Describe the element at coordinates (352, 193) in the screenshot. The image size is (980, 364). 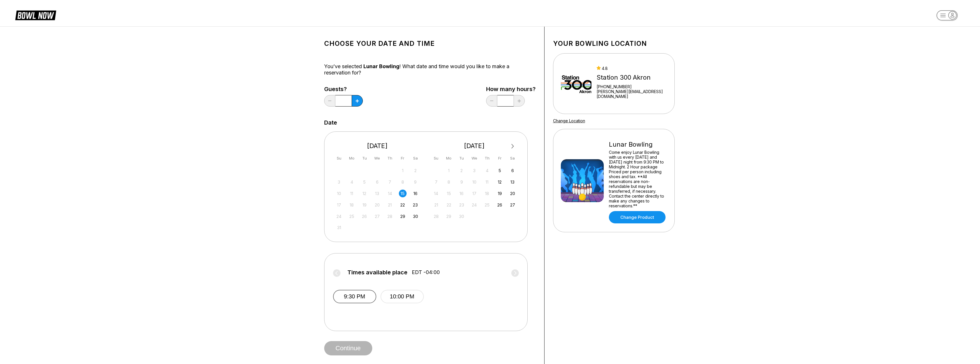
I see `div: Not available Monday, August 11th, 2025` at that location.